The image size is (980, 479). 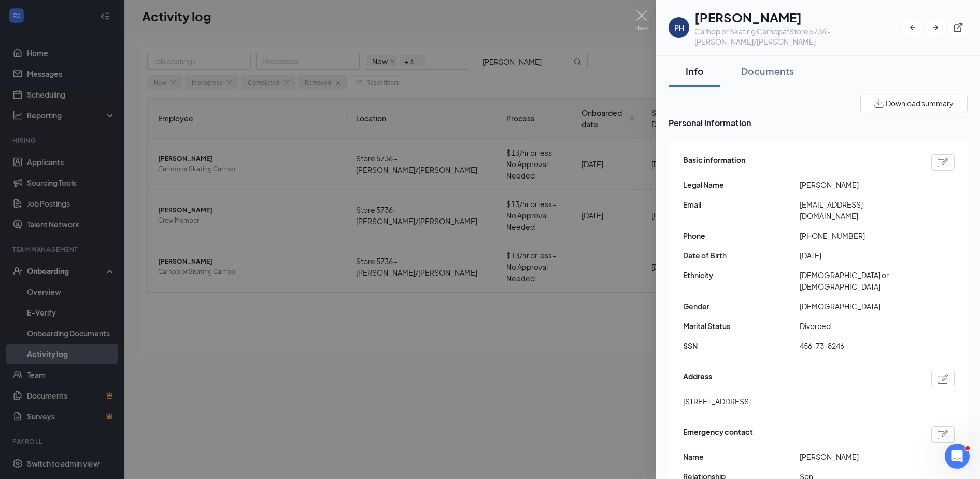 I want to click on span: Ethnicity, so click(x=741, y=275).